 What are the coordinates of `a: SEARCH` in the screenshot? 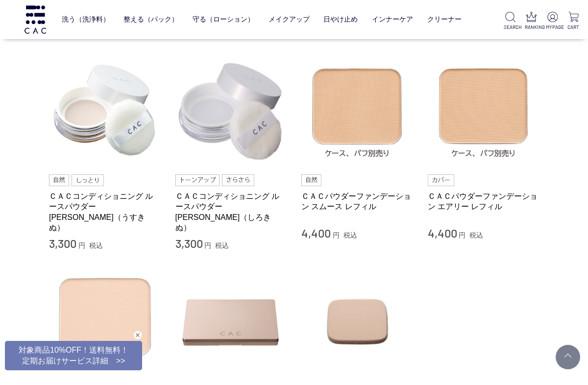 It's located at (510, 21).